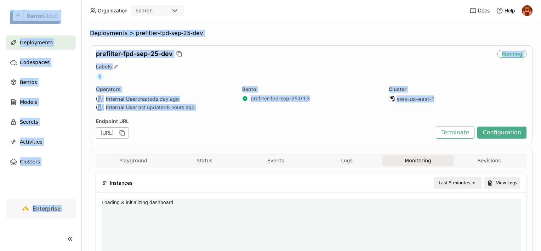 Image resolution: width=541 pixels, height=251 pixels. What do you see at coordinates (280, 98) in the screenshot?
I see `a: prefilter-fpd-sep-25:0.1.3` at bounding box center [280, 98].